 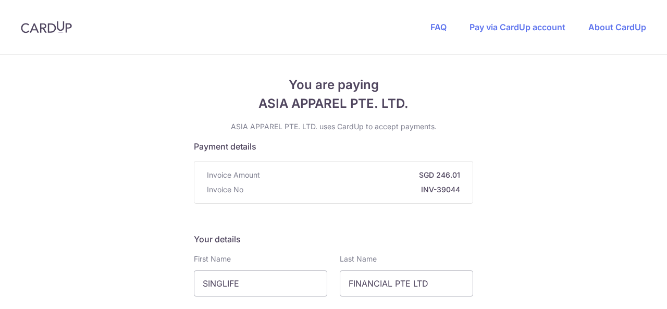 What do you see at coordinates (617, 27) in the screenshot?
I see `a: About CardUp` at bounding box center [617, 27].